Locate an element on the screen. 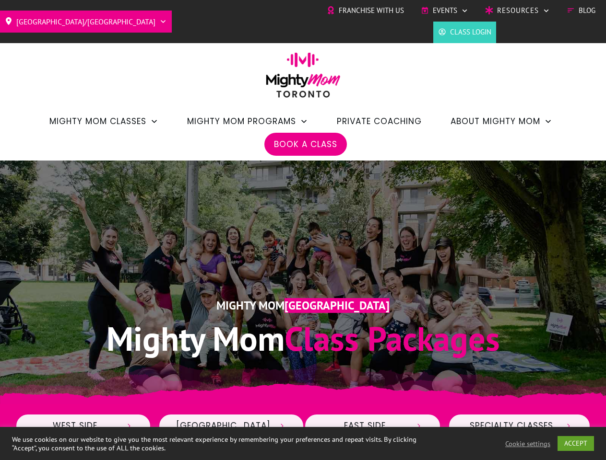 The image size is (606, 460). a: Blog is located at coordinates (581, 11).